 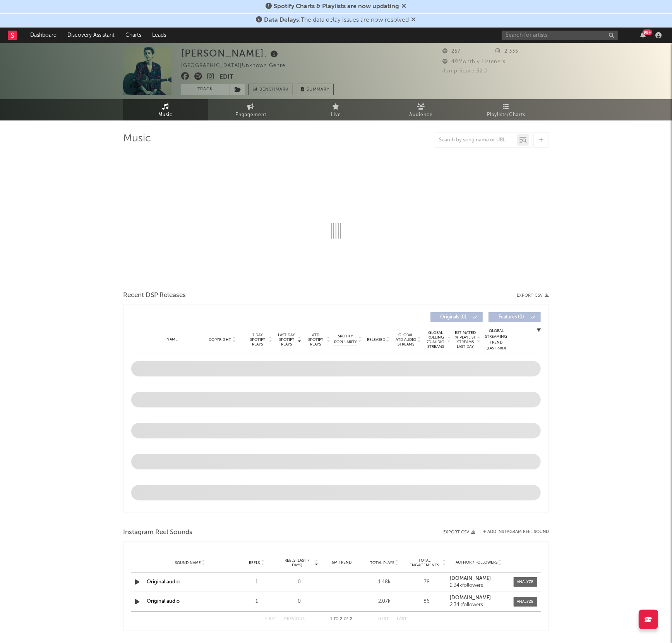 I want to click on span: Last Day Spotify Plays, so click(x=287, y=340).